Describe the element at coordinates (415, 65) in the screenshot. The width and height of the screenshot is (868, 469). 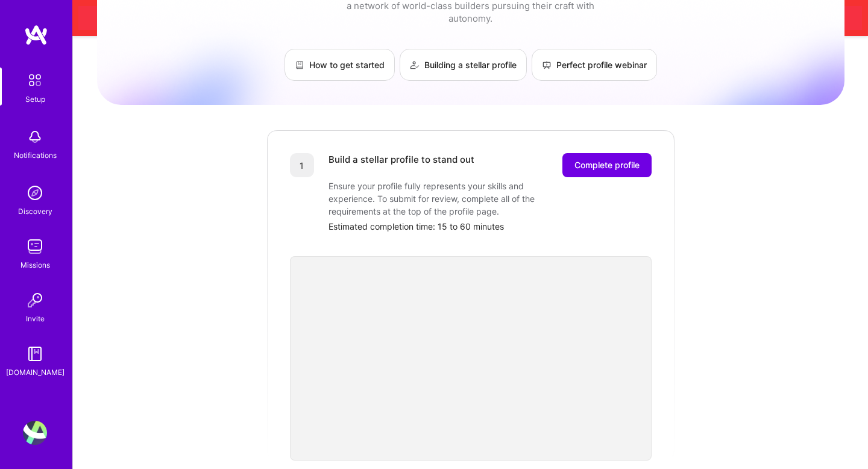
I see `img: Building a stellar profile` at that location.